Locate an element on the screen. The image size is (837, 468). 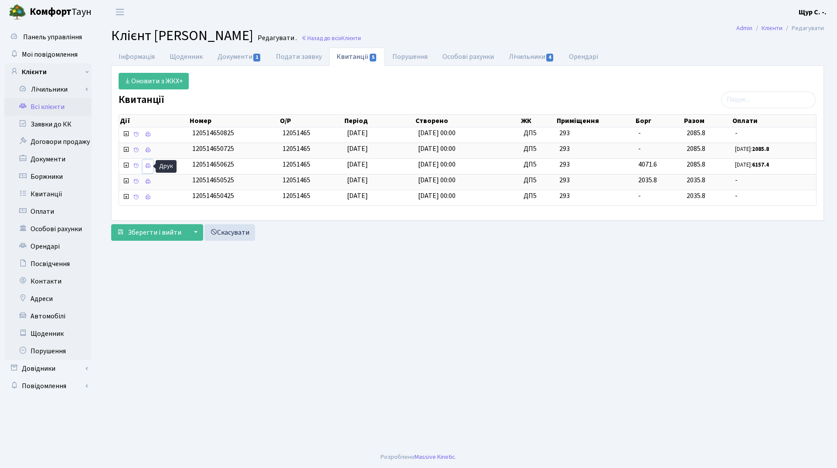
th: Номер is located at coordinates (234, 121).